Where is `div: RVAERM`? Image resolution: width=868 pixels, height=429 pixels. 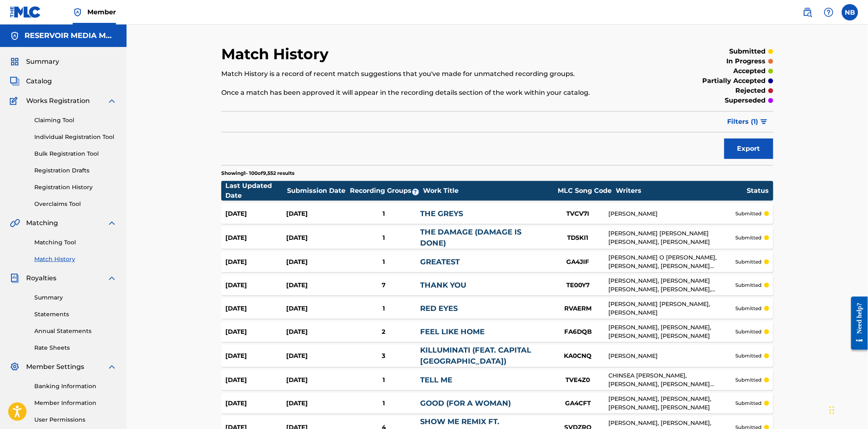 div: RVAERM is located at coordinates (578, 309).